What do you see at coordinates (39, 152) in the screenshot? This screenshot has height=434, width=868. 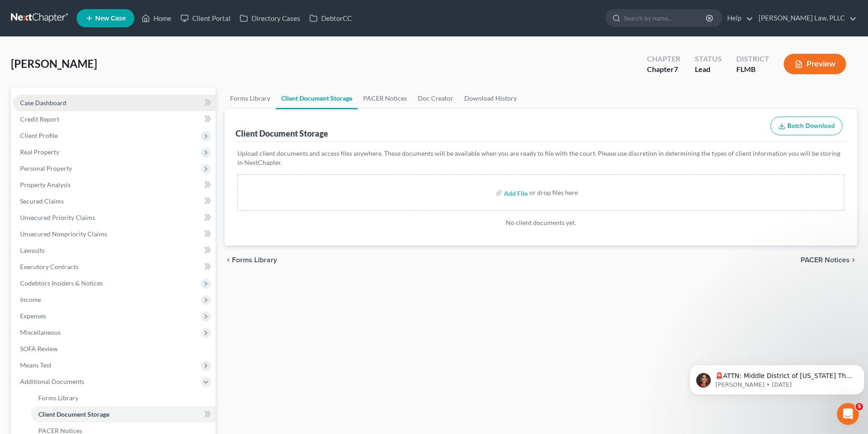 I see `span: Real Property` at bounding box center [39, 152].